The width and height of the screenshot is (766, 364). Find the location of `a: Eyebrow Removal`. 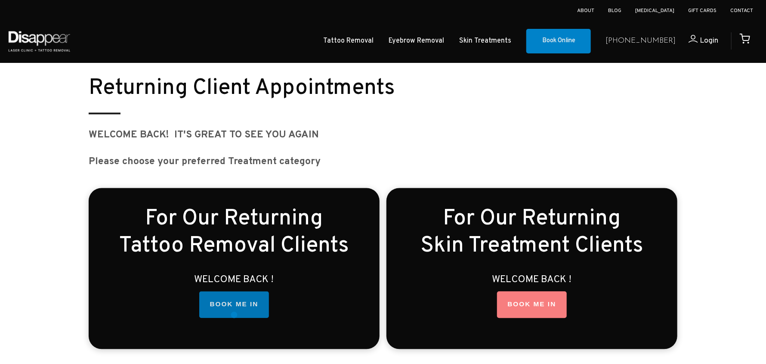

a: Eyebrow Removal is located at coordinates (416, 41).